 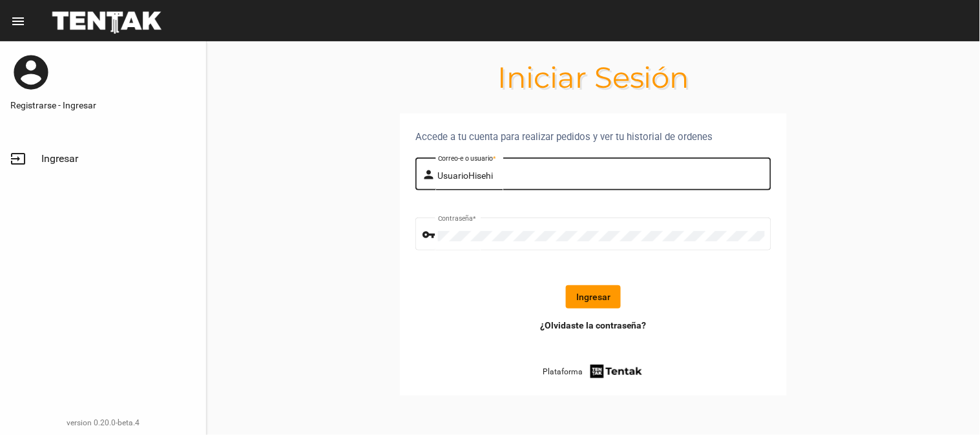 I want to click on div: Accede a tu cuenta para realizar pedidos y ver tu historial de ordenes, so click(x=593, y=137).